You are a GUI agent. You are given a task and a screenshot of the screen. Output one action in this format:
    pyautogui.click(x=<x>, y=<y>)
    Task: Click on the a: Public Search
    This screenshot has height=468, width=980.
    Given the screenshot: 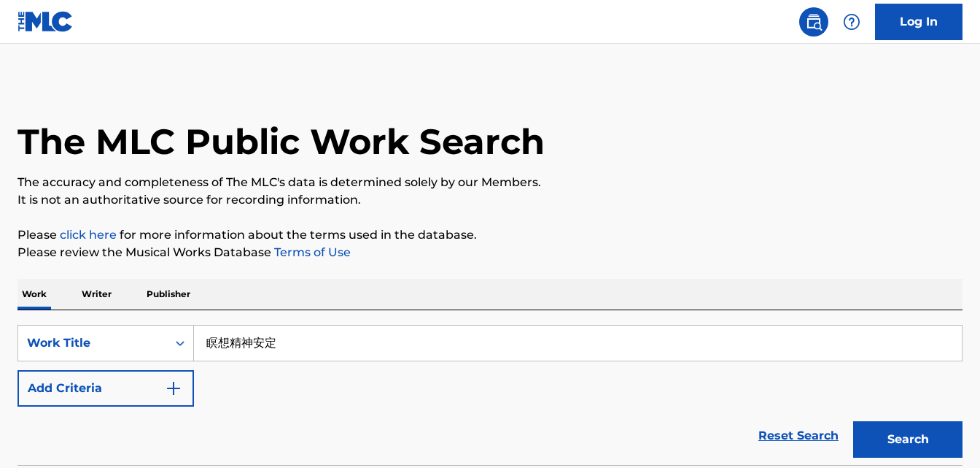 What is the action you would take?
    pyautogui.click(x=813, y=22)
    